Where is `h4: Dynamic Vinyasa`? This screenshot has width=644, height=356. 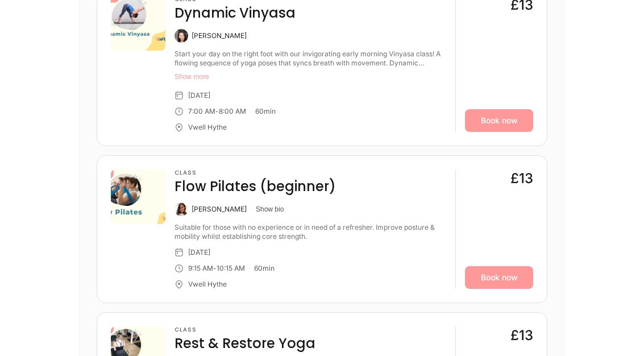
h4: Dynamic Vinyasa is located at coordinates (235, 13).